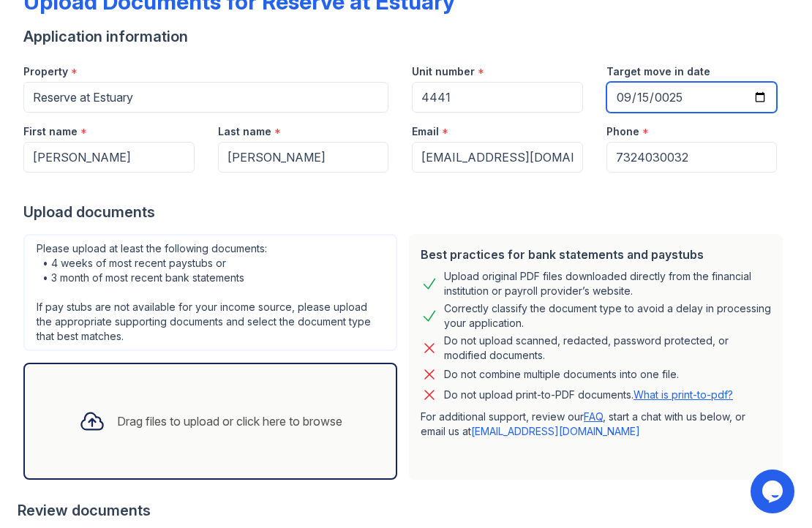  Describe the element at coordinates (230, 421) in the screenshot. I see `div: Drag files to upload or click here to browse` at that location.